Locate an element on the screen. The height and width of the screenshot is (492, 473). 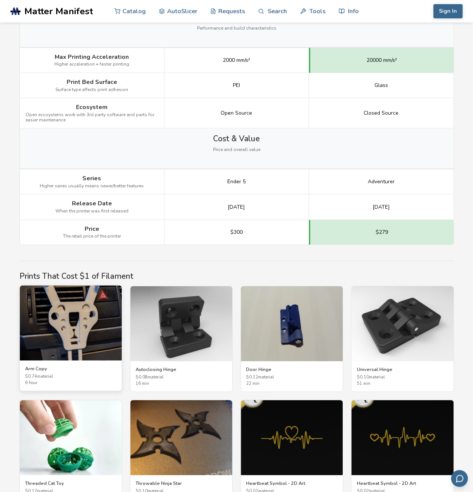
span: Matter Manifest is located at coordinates (58, 11).